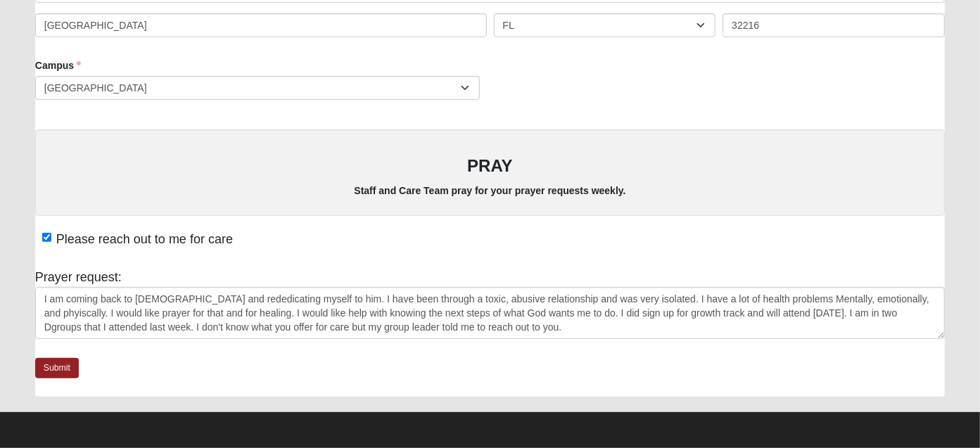 This screenshot has height=448, width=980. Describe the element at coordinates (58, 65) in the screenshot. I see `label: Campus` at that location.